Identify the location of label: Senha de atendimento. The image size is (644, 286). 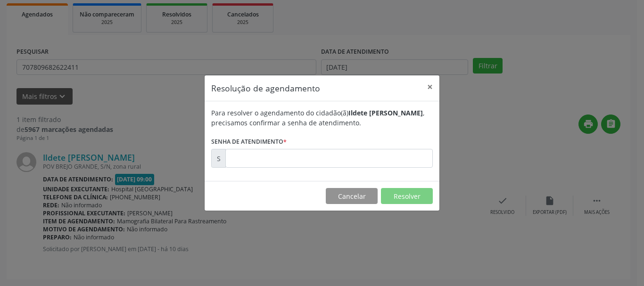
(249, 142).